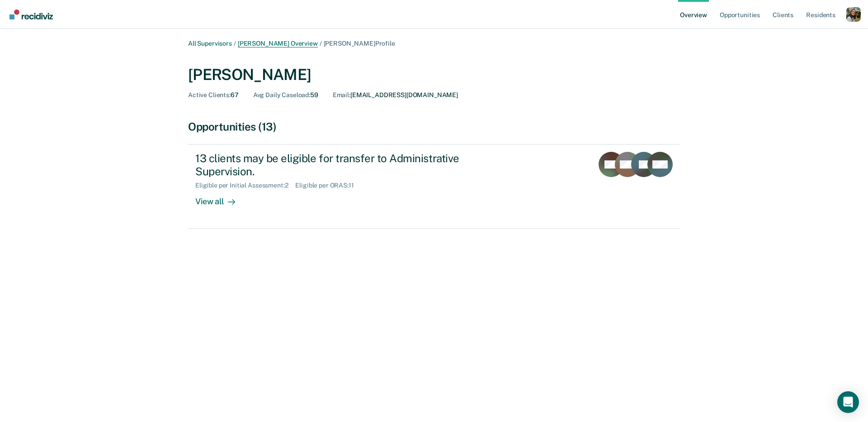 This screenshot has width=868, height=422. What do you see at coordinates (282, 95) in the screenshot?
I see `span: Avg Daily Caseload :` at bounding box center [282, 95].